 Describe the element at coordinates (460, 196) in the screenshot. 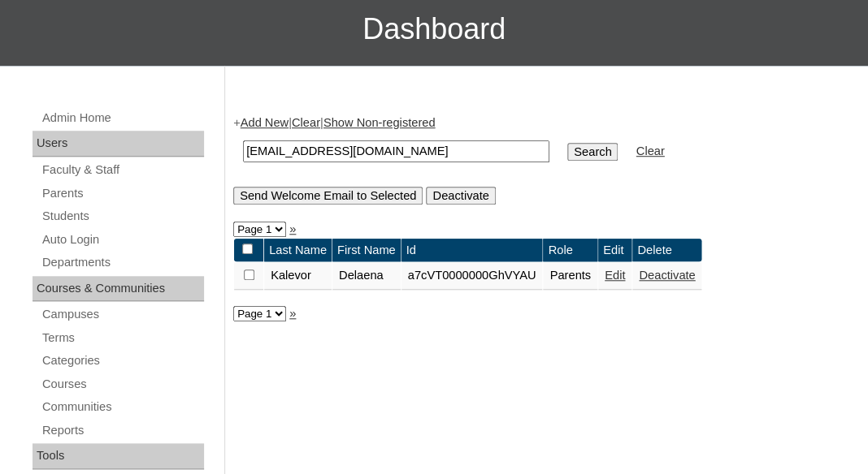

I see `input: Deactivate` at that location.